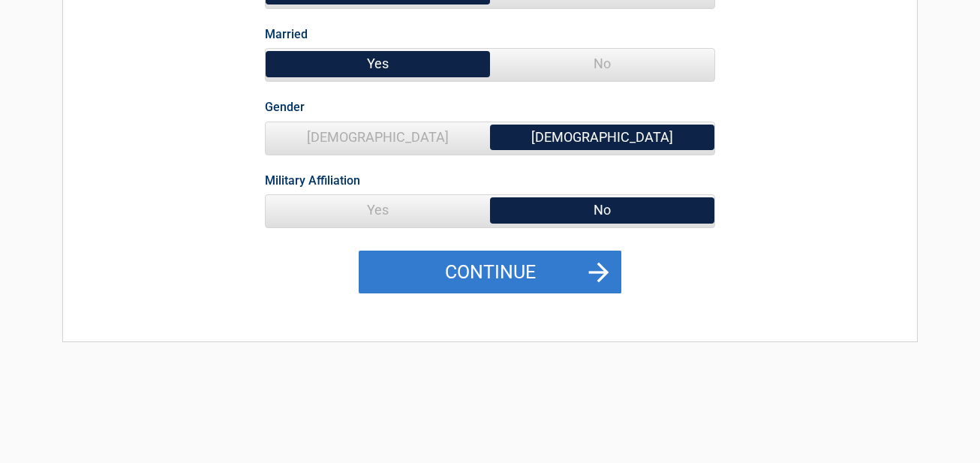 The width and height of the screenshot is (980, 463). What do you see at coordinates (286, 34) in the screenshot?
I see `label: Married` at bounding box center [286, 34].